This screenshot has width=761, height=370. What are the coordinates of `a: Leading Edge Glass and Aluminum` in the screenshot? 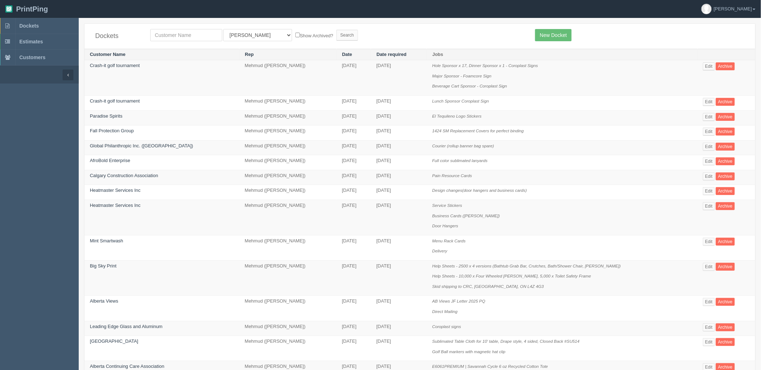 It's located at (126, 326).